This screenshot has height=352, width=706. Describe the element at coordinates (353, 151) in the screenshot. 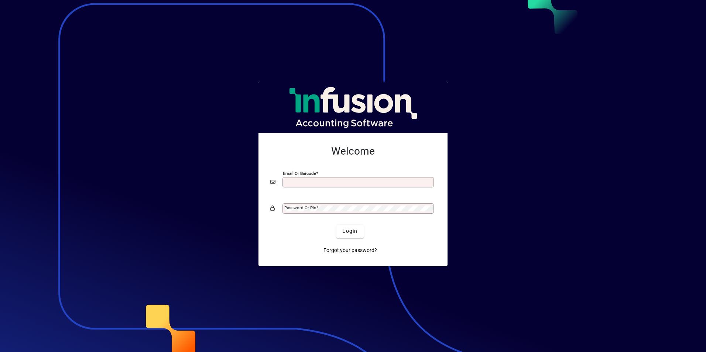

I see `h2: Welcome` at that location.